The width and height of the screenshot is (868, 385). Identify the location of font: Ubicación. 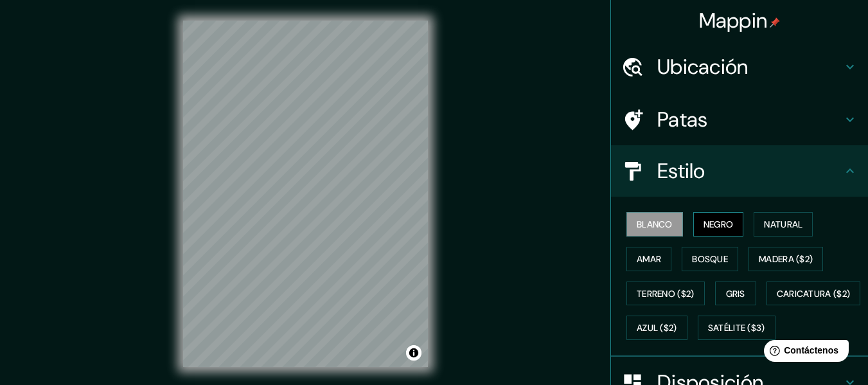
(703, 66).